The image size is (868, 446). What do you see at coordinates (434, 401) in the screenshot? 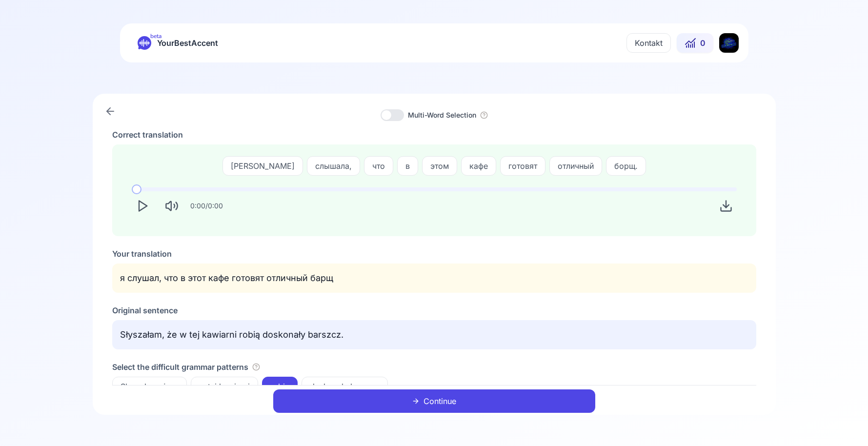
I see `button: Continue` at bounding box center [434, 401].